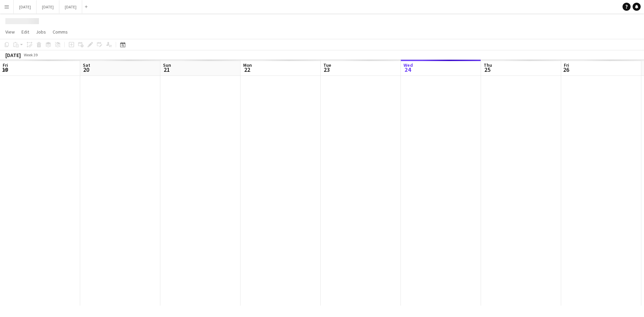 The image size is (644, 317). I want to click on span: Sun, so click(167, 65).